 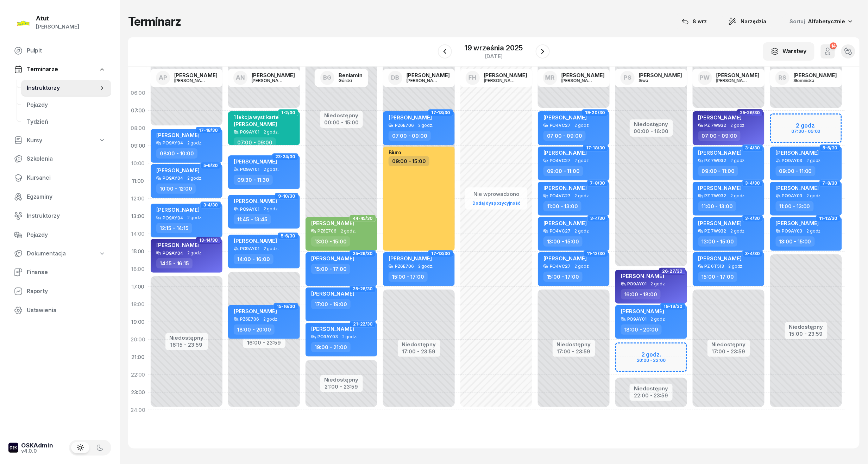 What do you see at coordinates (254, 329) in the screenshot?
I see `div: 18:00 - 20:00` at bounding box center [254, 329].